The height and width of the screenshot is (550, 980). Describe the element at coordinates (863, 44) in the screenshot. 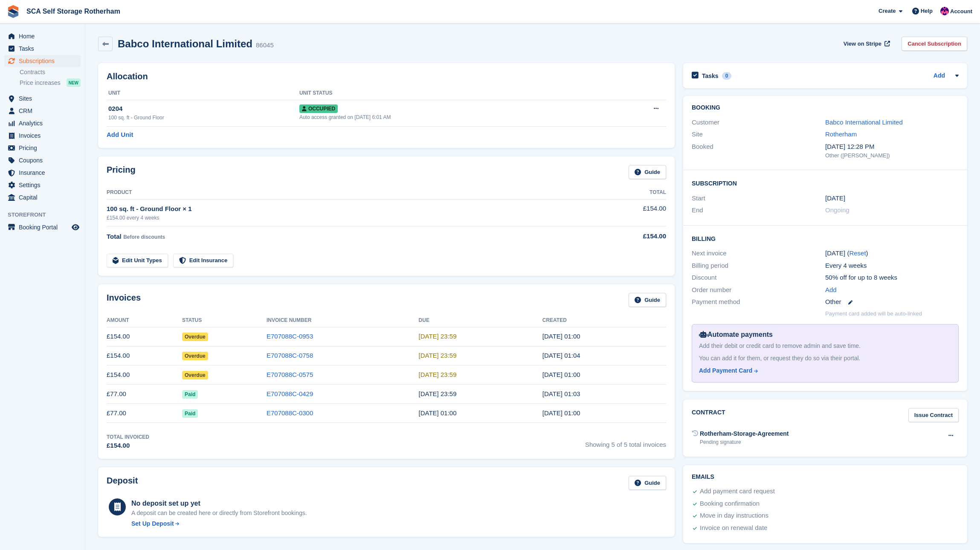

I see `span: View on Stripe` at that location.